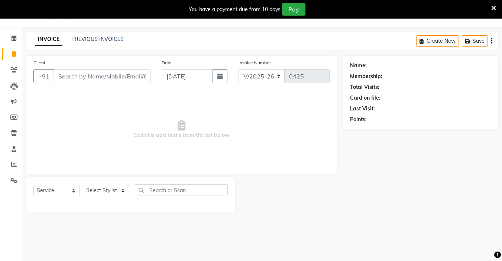 This screenshot has width=502, height=261. What do you see at coordinates (49, 39) in the screenshot?
I see `a: INVOICE` at bounding box center [49, 39].